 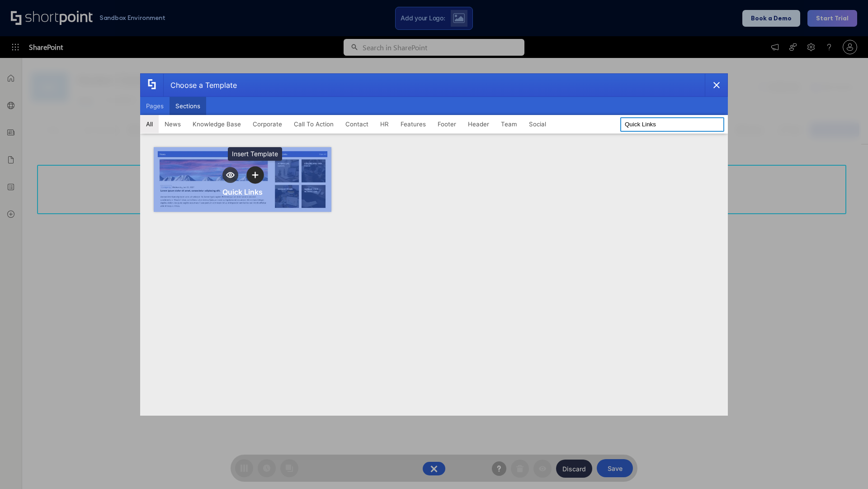 What do you see at coordinates (242, 192) in the screenshot?
I see `div: Quick Links` at bounding box center [242, 192].